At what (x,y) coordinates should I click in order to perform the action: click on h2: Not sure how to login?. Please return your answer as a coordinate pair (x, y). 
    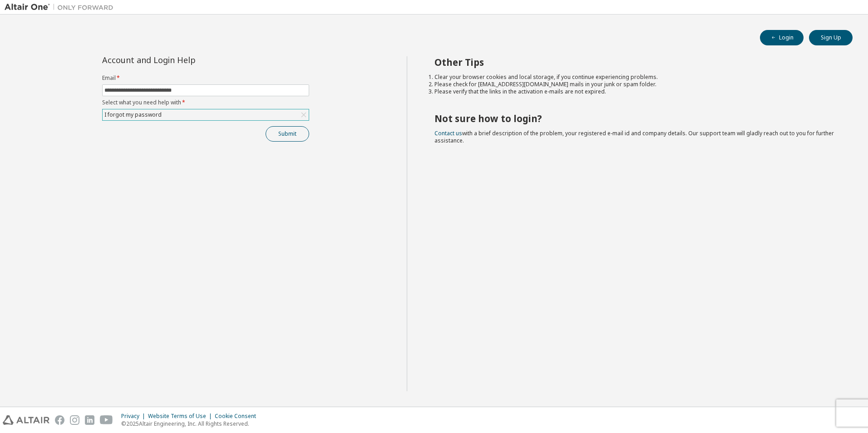
    Looking at the image, I should click on (635, 118).